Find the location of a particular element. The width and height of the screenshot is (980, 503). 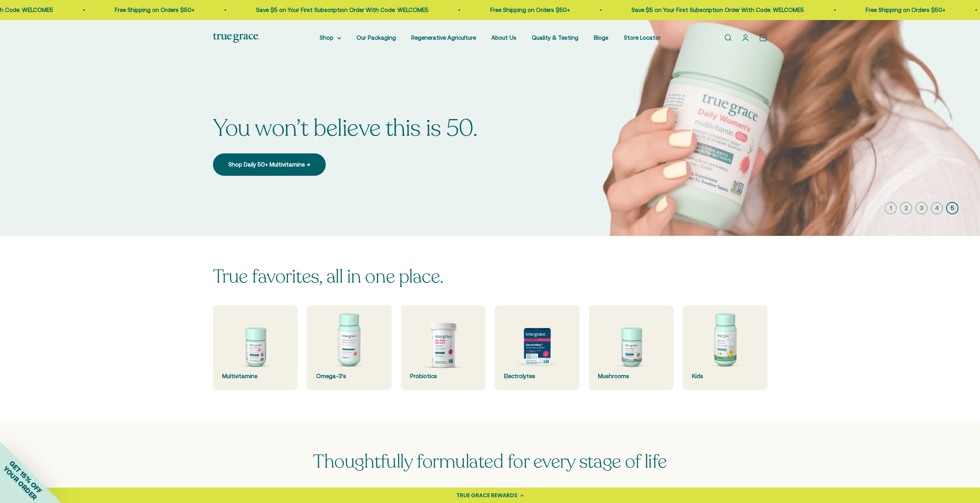

div: TRUE GRACE REWARDS is located at coordinates (487, 495).